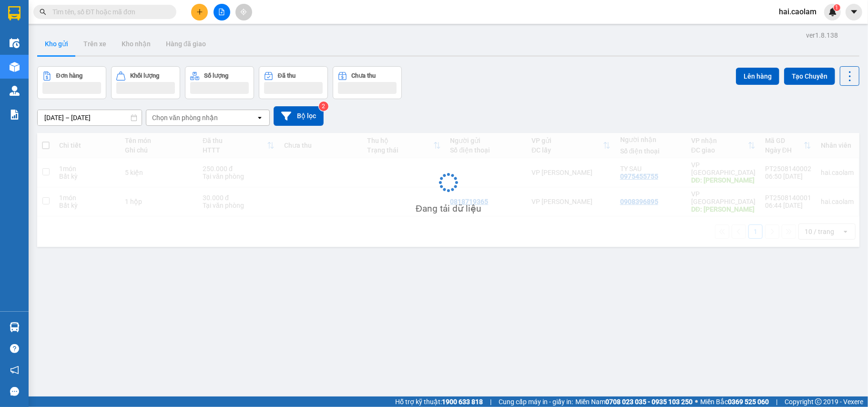  Describe the element at coordinates (243, 12) in the screenshot. I see `button: aim` at that location.